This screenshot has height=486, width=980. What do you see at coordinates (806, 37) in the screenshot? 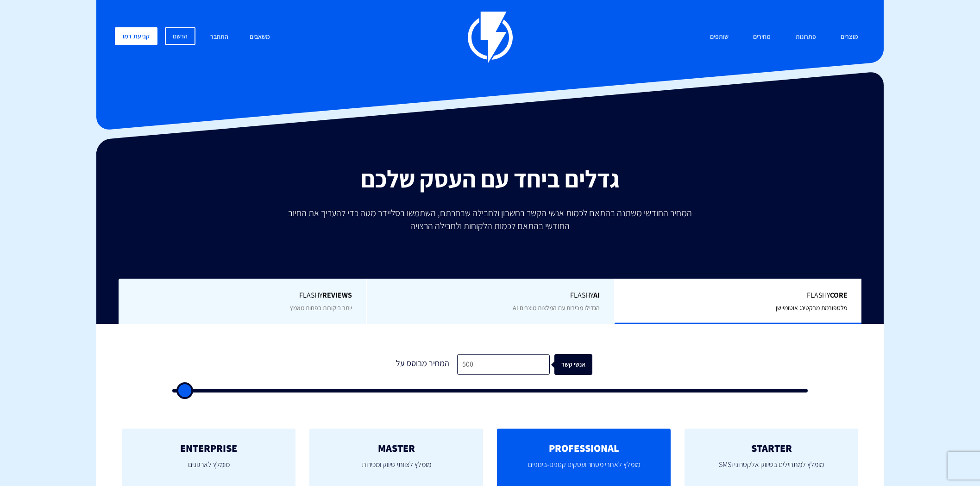
I see `a: פתרונות` at bounding box center [806, 37].